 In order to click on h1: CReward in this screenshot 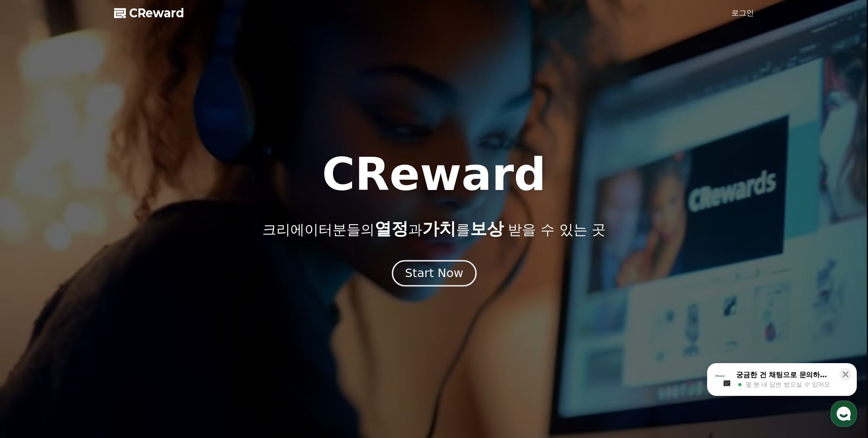, I will do `click(434, 175)`.